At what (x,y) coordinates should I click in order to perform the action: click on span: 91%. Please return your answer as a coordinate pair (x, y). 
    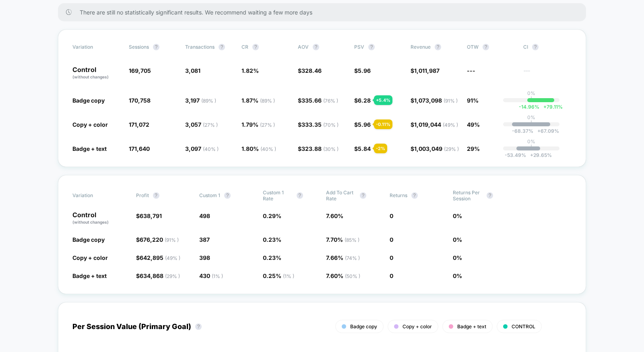
    Looking at the image, I should click on (473, 100).